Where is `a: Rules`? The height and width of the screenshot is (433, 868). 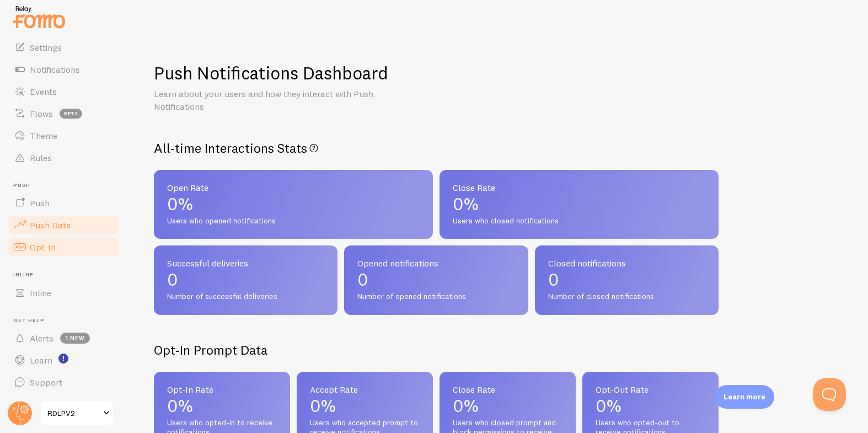
a: Rules is located at coordinates (63, 158).